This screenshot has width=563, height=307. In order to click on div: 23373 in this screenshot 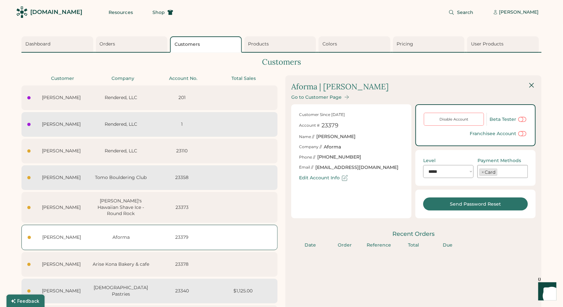, I will do `click(182, 208)`.